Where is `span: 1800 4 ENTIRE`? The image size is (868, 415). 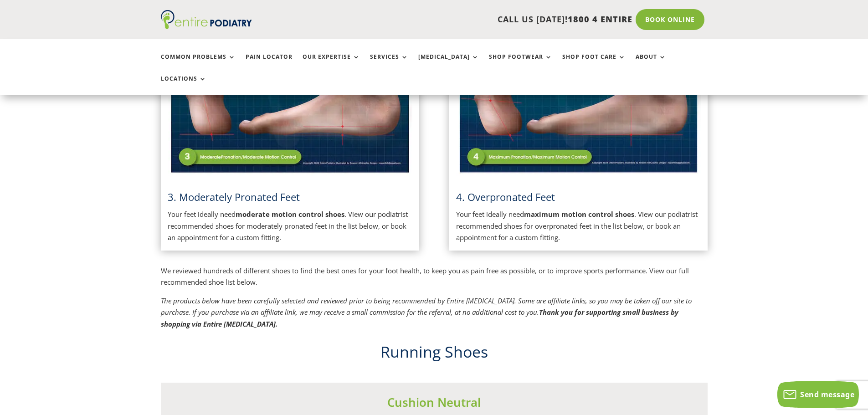 span: 1800 4 ENTIRE is located at coordinates (600, 19).